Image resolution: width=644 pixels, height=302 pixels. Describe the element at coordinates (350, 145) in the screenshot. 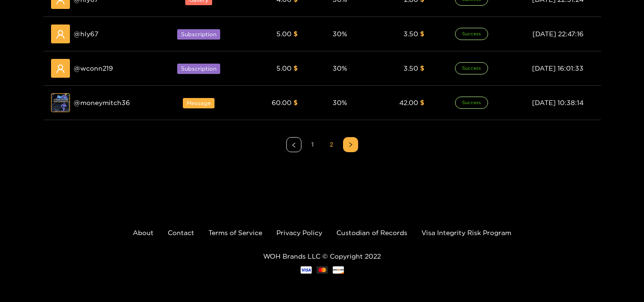

I see `li: Next Page` at that location.